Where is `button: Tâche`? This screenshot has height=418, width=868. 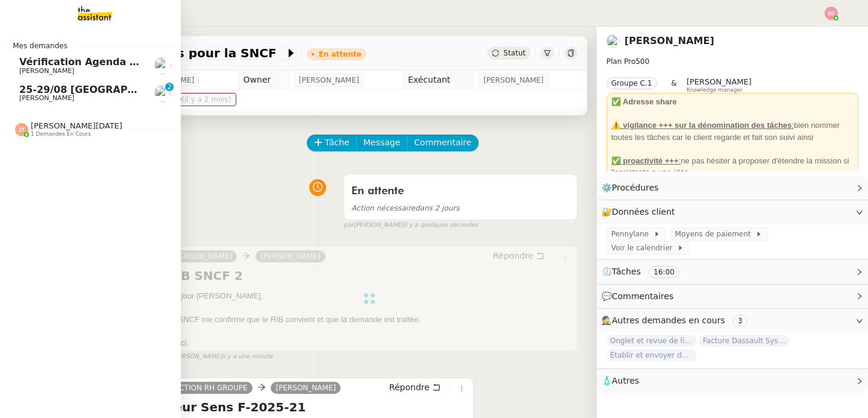 button: Tâche is located at coordinates (332, 143).